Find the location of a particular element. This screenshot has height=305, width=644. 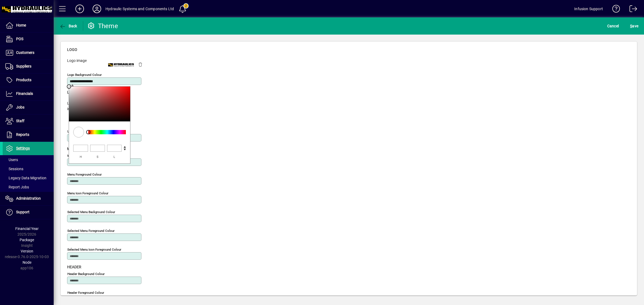

a: Users is located at coordinates (28, 160).